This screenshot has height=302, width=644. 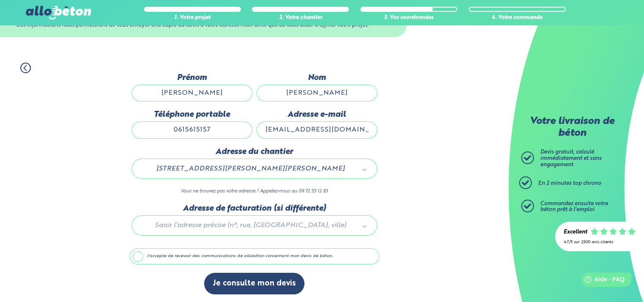 I want to click on div: Ces informations nous permettront de vous envoyer une copie du devis à votre adresse mail ainsi q..., so click(x=203, y=26).